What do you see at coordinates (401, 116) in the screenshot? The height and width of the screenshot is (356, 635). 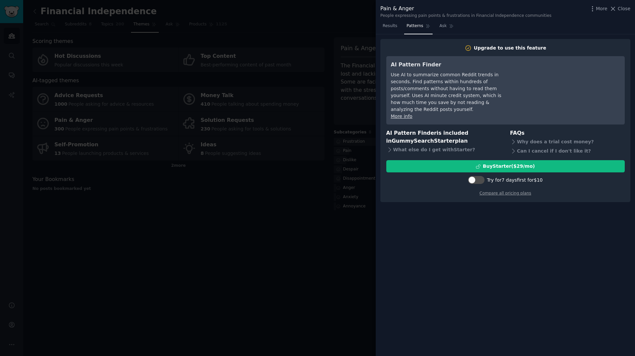 I see `a: More info` at bounding box center [401, 116].